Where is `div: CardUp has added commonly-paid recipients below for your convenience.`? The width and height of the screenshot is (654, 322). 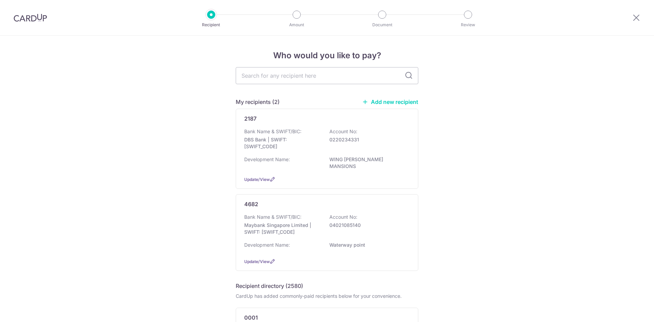
div: CardUp has added commonly-paid recipients below for your convenience. is located at coordinates (327, 296).